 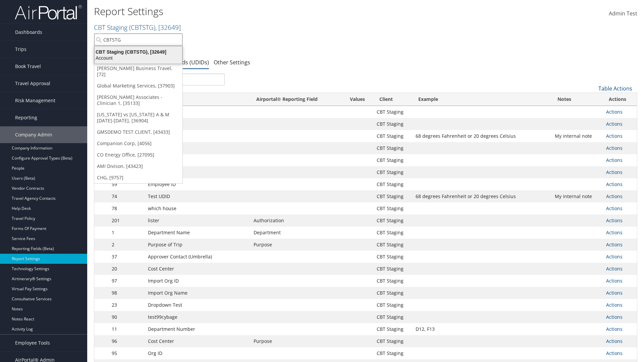 What do you see at coordinates (197, 329) in the screenshot?
I see `td: Department Number` at bounding box center [197, 329].